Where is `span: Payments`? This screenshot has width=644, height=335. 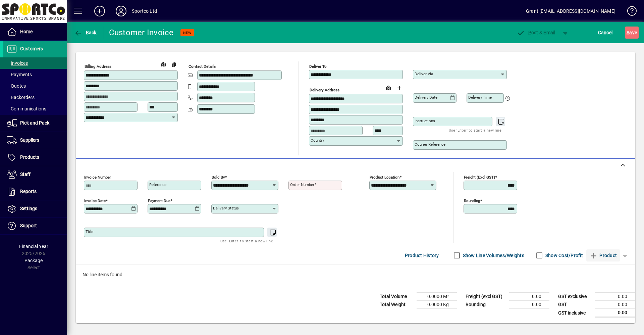 span: Payments is located at coordinates (19, 75).